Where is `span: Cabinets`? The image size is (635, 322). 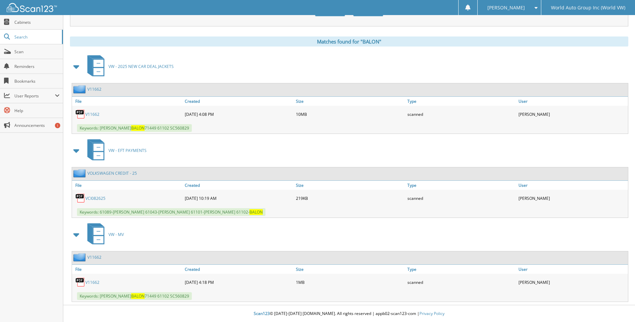 span: Cabinets is located at coordinates (37, 22).